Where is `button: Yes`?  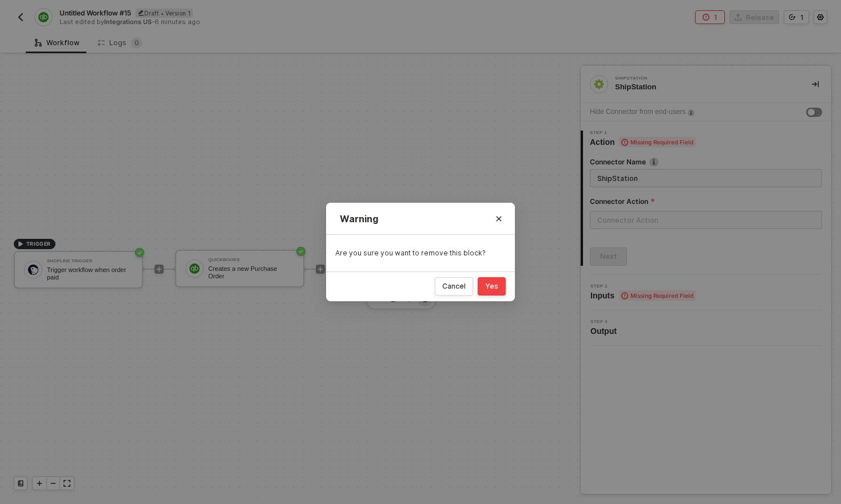
button: Yes is located at coordinates (492, 286).